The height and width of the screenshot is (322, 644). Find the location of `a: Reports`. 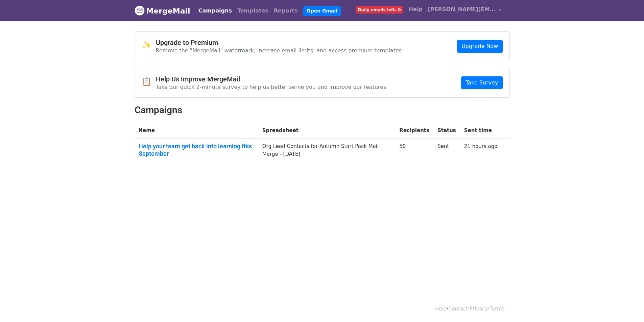

a: Reports is located at coordinates (286, 11).